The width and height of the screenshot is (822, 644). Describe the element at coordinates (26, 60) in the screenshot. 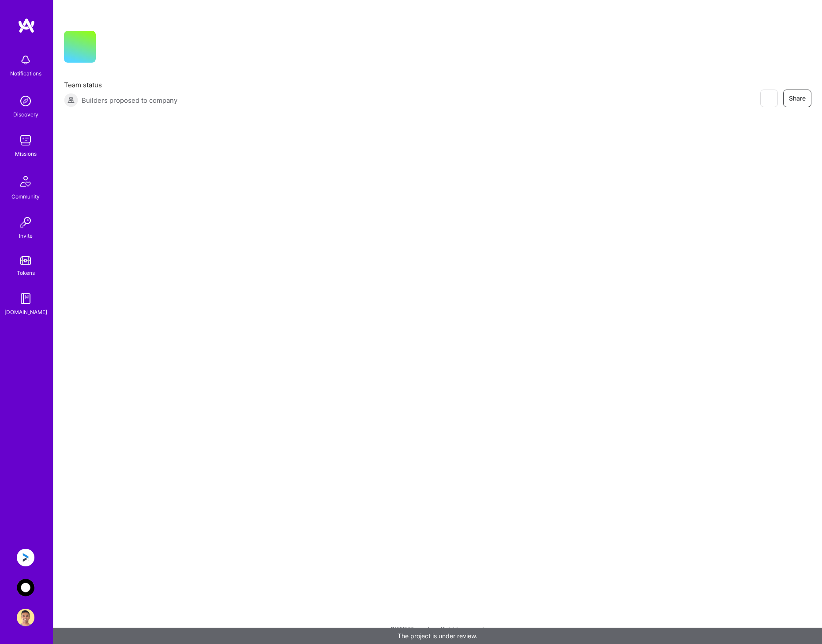

I see `img: bell` at that location.